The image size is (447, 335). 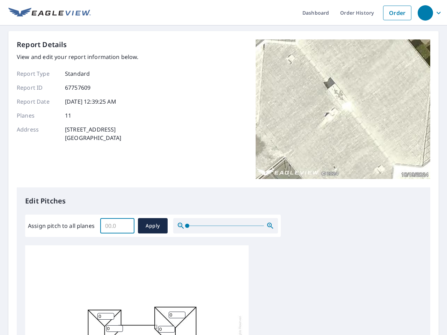 What do you see at coordinates (61, 226) in the screenshot?
I see `label: Assign pitch to all planes` at bounding box center [61, 226].